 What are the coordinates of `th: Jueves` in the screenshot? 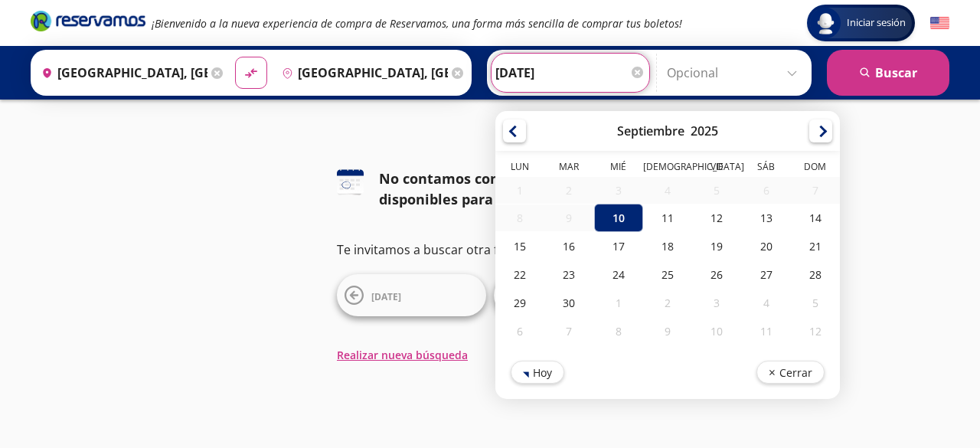 It's located at (668, 169).